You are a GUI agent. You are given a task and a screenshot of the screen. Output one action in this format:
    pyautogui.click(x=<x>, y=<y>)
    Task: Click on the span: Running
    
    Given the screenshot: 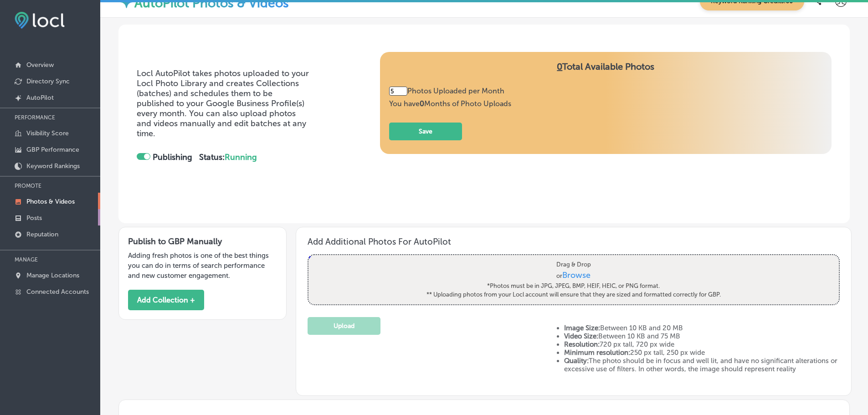 What is the action you would take?
    pyautogui.click(x=241, y=158)
    